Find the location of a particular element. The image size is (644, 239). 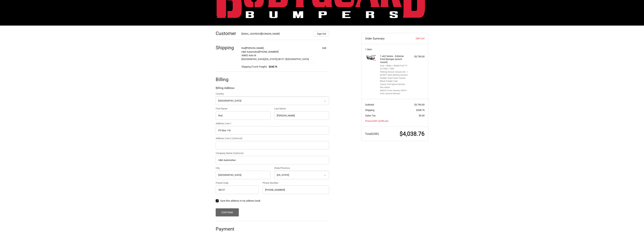

label: Save this address in my address book. is located at coordinates (273, 201).